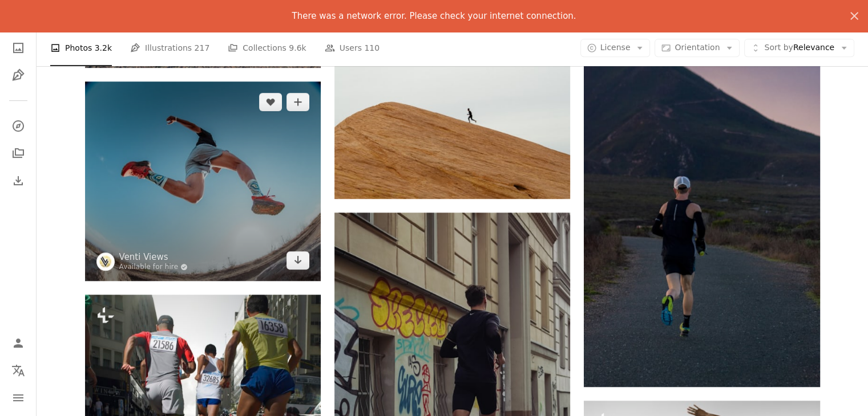 The height and width of the screenshot is (416, 868). Describe the element at coordinates (778, 47) in the screenshot. I see `span: Sort by` at that location.